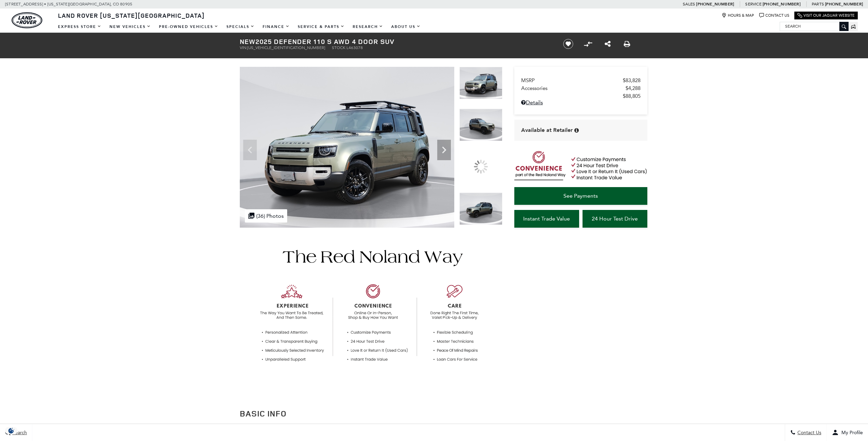  What do you see at coordinates (355, 48) in the screenshot?
I see `span: L463078` at bounding box center [355, 48].